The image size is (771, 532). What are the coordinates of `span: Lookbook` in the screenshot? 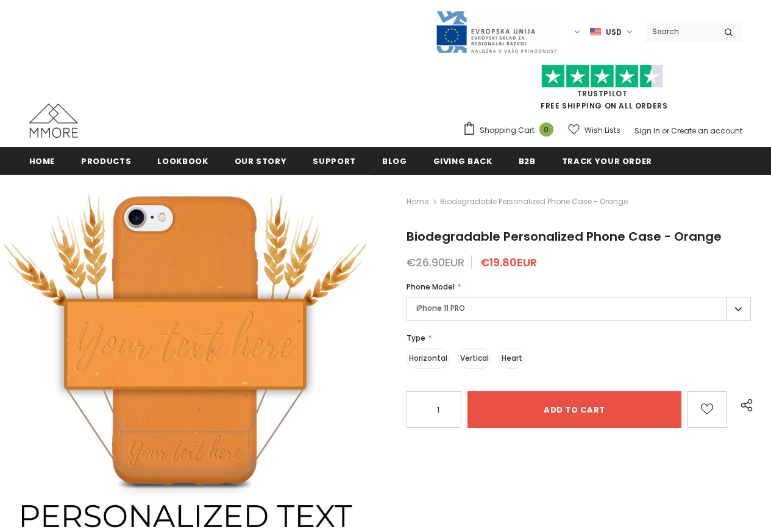 It's located at (182, 161).